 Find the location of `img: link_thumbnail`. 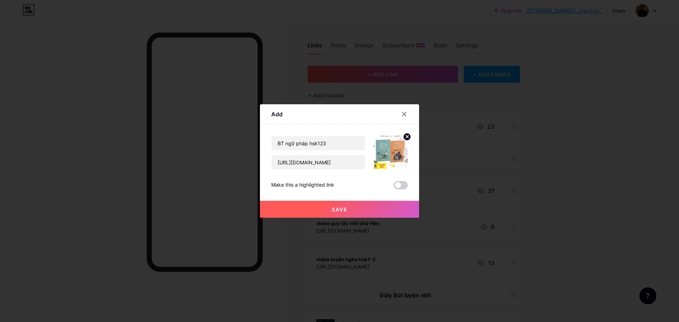

img: link_thumbnail is located at coordinates (391, 153).